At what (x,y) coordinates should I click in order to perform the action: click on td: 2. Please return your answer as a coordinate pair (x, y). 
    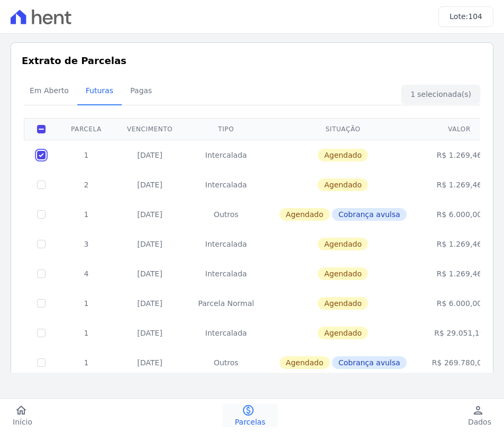
    Looking at the image, I should click on (86, 185).